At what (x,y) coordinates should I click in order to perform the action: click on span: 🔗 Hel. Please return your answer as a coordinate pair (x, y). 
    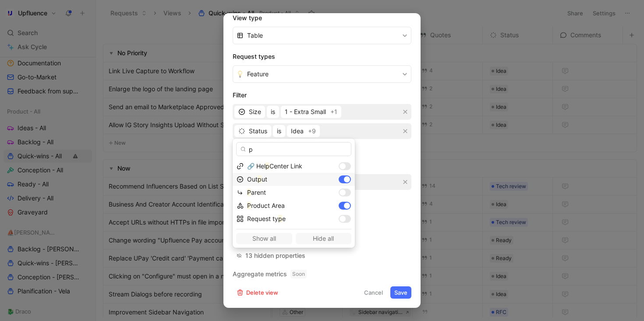
    Looking at the image, I should click on (256, 166).